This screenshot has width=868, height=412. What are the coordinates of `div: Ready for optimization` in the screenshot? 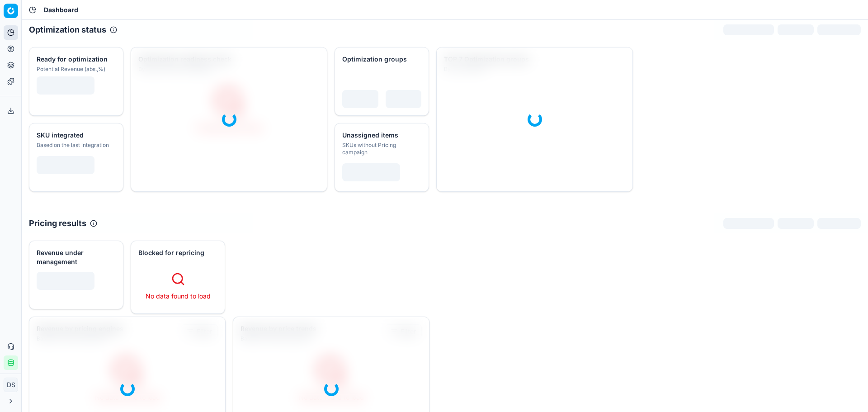 It's located at (75, 59).